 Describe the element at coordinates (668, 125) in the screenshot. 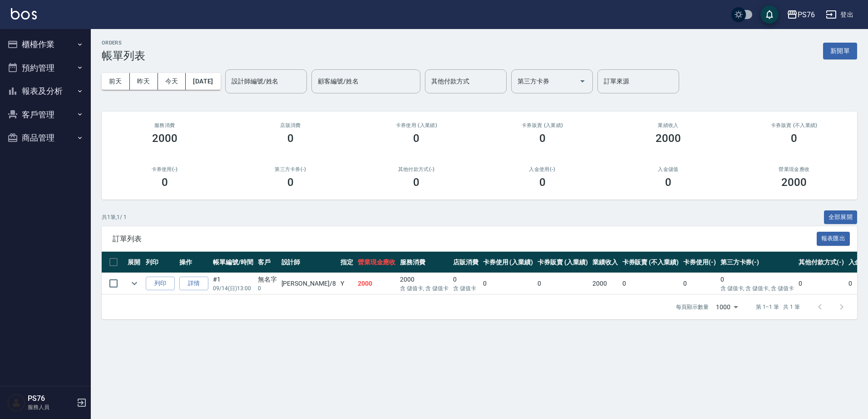

I see `h2: 業績收入` at that location.